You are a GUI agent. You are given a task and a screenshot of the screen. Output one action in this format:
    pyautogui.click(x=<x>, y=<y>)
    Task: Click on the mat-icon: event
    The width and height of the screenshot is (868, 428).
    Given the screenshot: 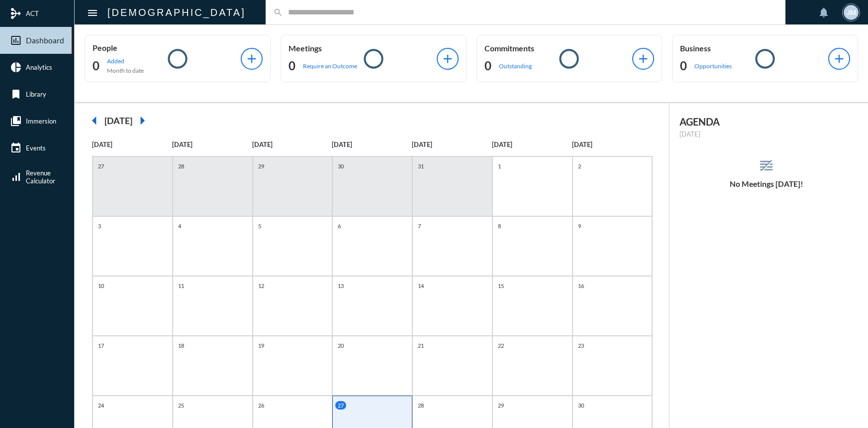 What is the action you would take?
    pyautogui.click(x=16, y=148)
    